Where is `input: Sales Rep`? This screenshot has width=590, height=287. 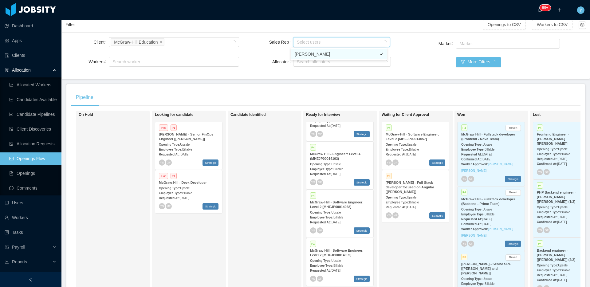 input: Sales Rep is located at coordinates (296, 42).